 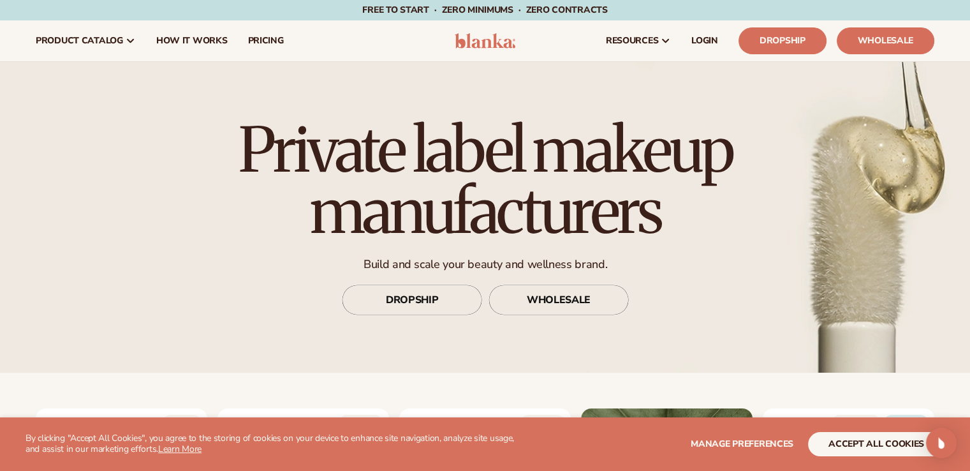 I want to click on span: LOGIN, so click(x=705, y=41).